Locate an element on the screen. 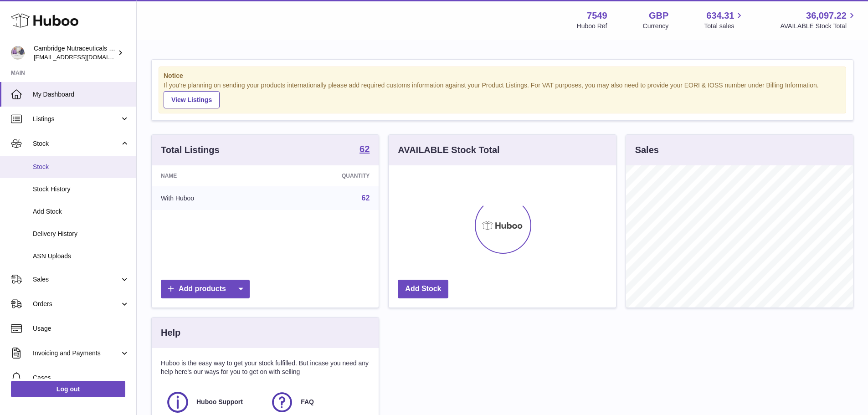 The image size is (868, 415). span: 36,097.22 is located at coordinates (826, 16).